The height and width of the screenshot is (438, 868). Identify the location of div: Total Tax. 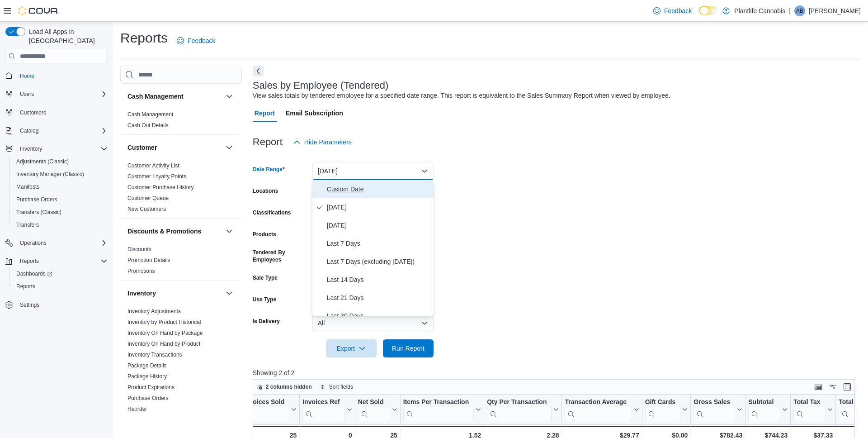
(810, 402).